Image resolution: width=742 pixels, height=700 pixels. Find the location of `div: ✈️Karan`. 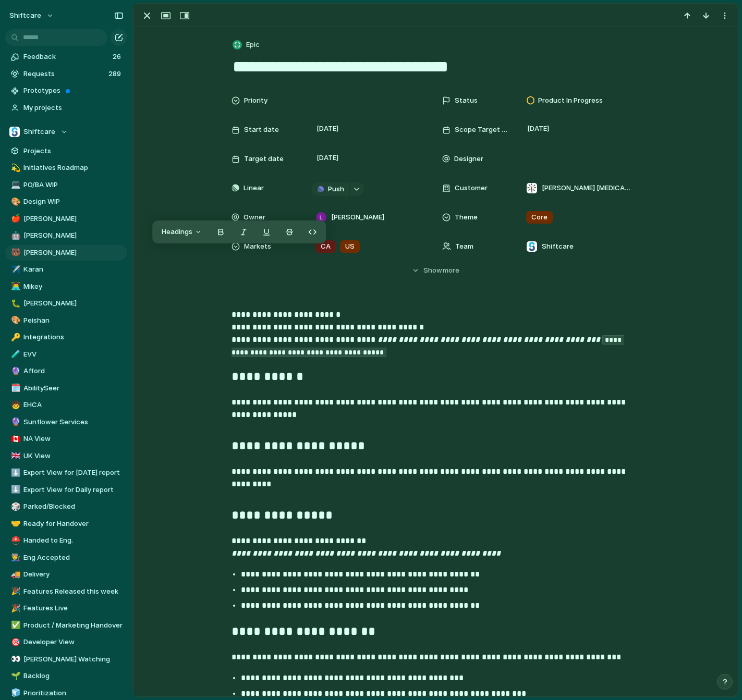

div: ✈️Karan is located at coordinates (66, 269).